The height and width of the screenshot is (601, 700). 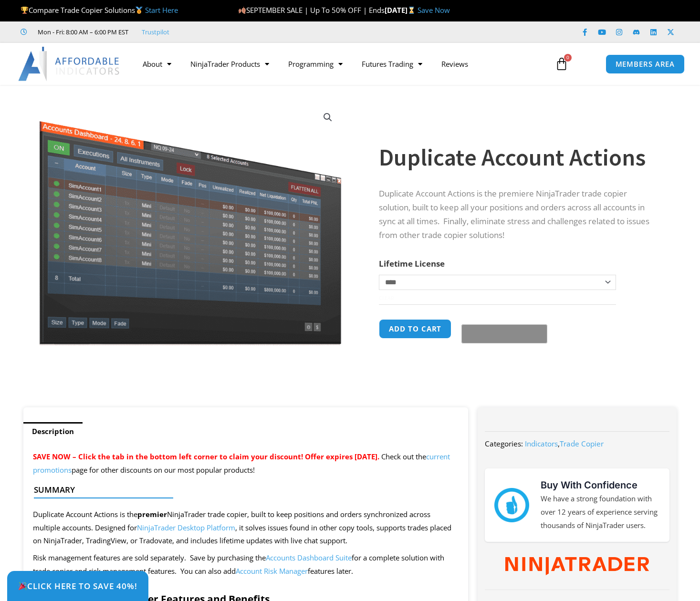 What do you see at coordinates (246, 565) in the screenshot?
I see `p: Risk management features are sold separately. Save by purchasing the for a complete solution with...` at bounding box center [246, 565].